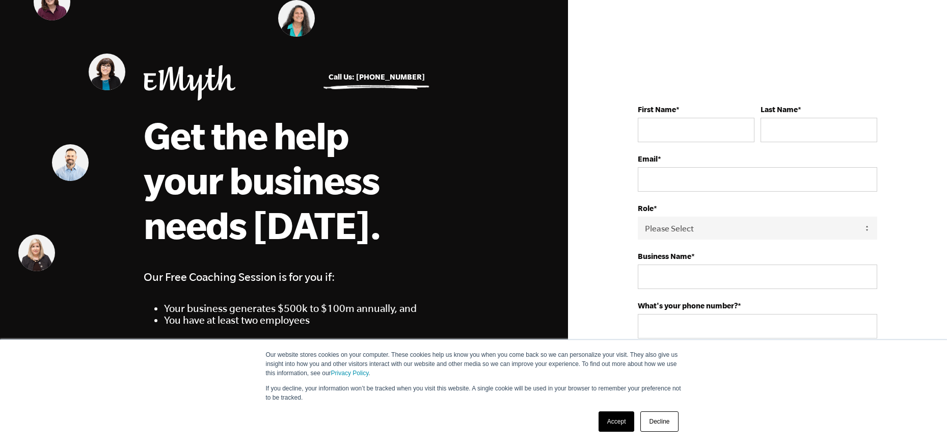  Describe the element at coordinates (664, 256) in the screenshot. I see `strong: Business Name` at that location.